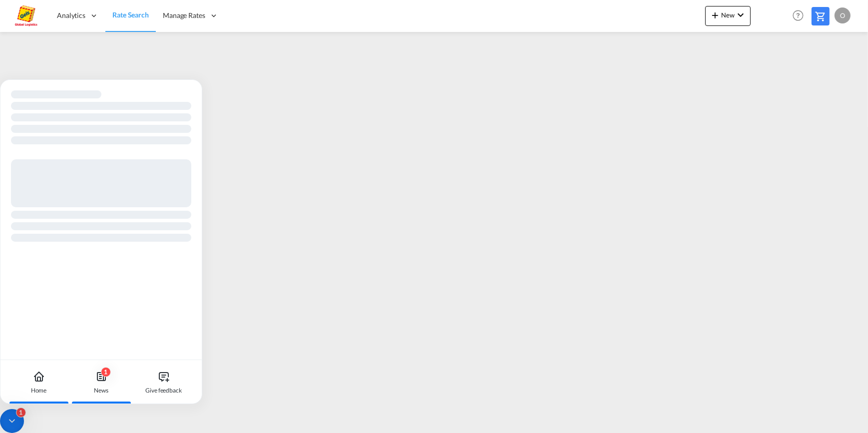 This screenshot has width=868, height=433. Describe the element at coordinates (715, 15) in the screenshot. I see `md-icon: icon-plus 400-fg` at that location.